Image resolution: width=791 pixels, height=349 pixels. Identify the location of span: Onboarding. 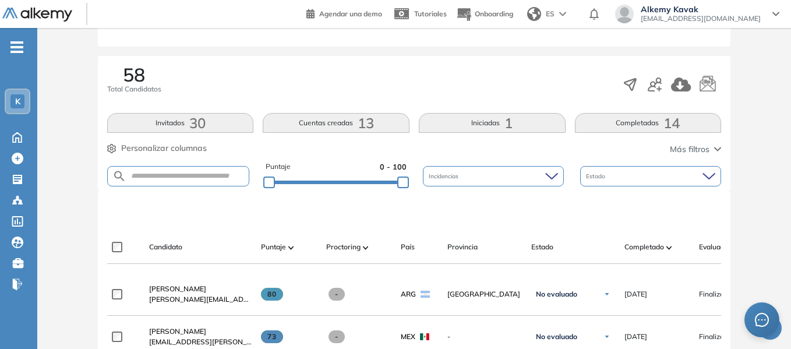
(494, 13).